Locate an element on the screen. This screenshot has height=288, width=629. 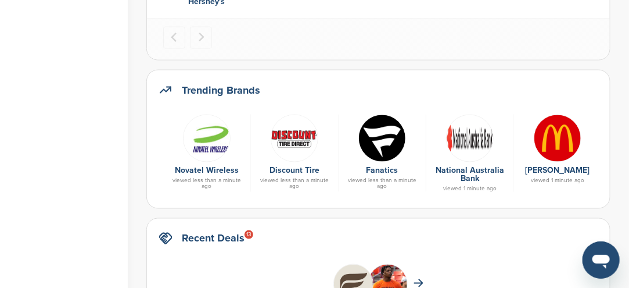
a: Data is located at coordinates (295, 138).